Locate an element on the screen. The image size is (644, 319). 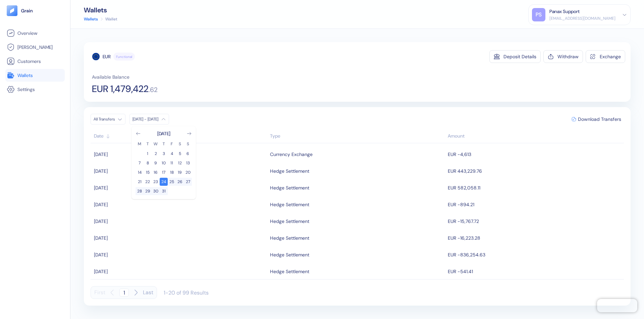
button: 18 is located at coordinates (172, 172).